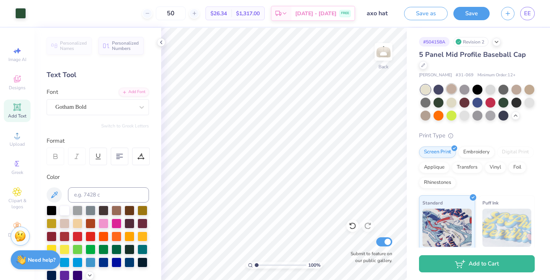  What do you see at coordinates (490, 203) in the screenshot?
I see `span: Puff Ink` at bounding box center [490, 203].